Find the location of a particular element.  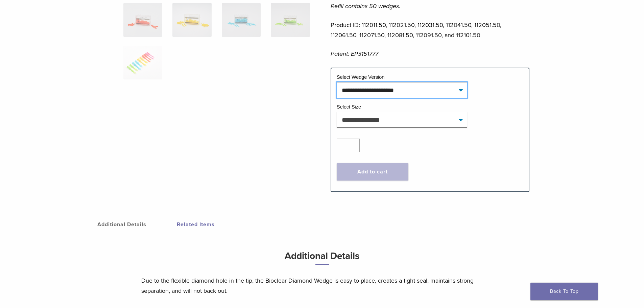

label: Select Wedge Version is located at coordinates (360, 77).